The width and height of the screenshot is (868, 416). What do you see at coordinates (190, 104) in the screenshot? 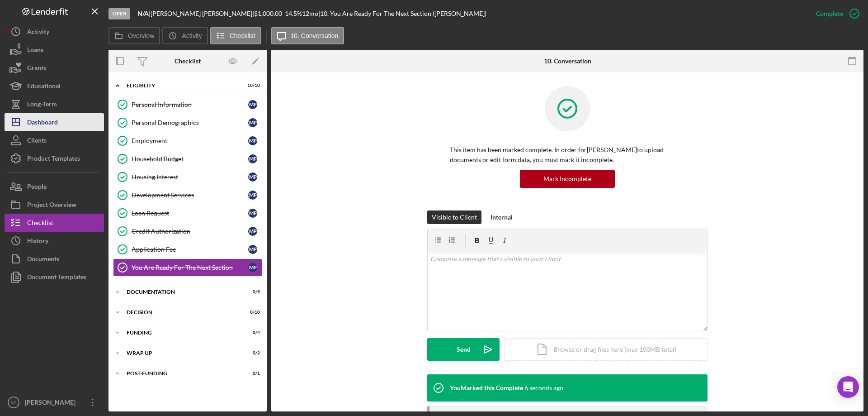
I see `div: Personal Information` at bounding box center [190, 104].